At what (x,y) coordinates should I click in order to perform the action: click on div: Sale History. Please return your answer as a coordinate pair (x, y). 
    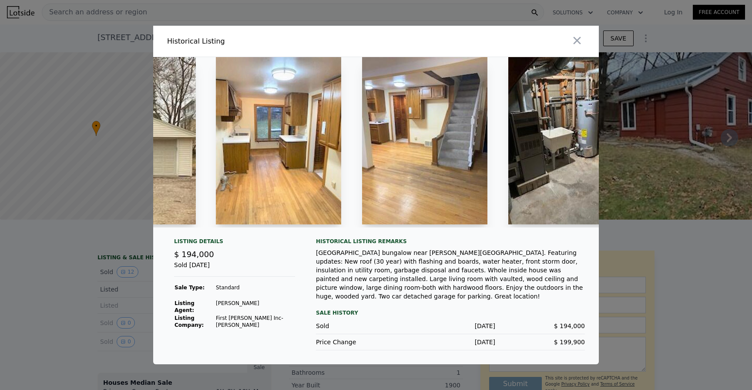
    Looking at the image, I should click on (451, 313).